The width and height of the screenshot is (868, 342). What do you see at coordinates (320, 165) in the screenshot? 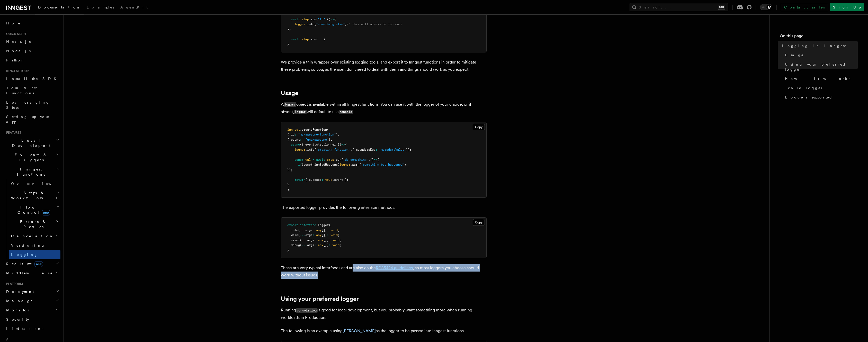
I see `span: (somethingBadHappens)` at bounding box center [320, 165].